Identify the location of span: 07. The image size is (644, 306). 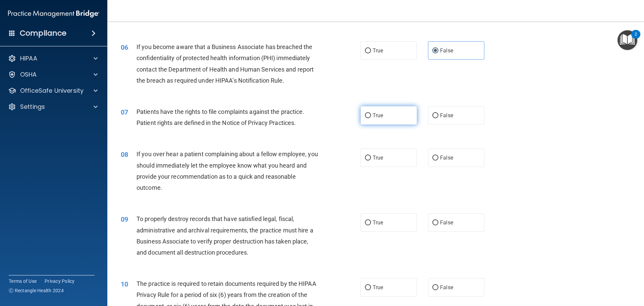
(125, 112).